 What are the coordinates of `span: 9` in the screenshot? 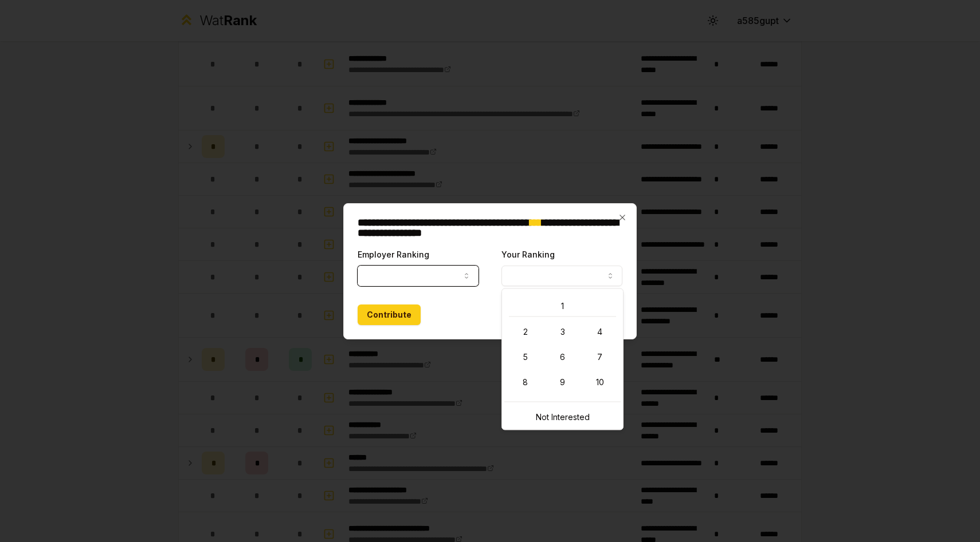 It's located at (562, 382).